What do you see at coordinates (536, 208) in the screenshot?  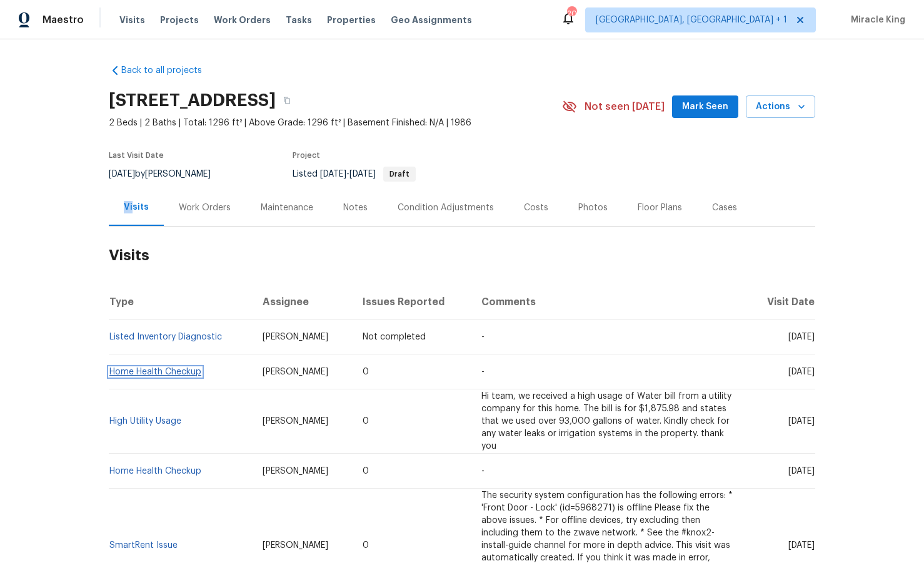 I see `div: Costs` at bounding box center [536, 208].